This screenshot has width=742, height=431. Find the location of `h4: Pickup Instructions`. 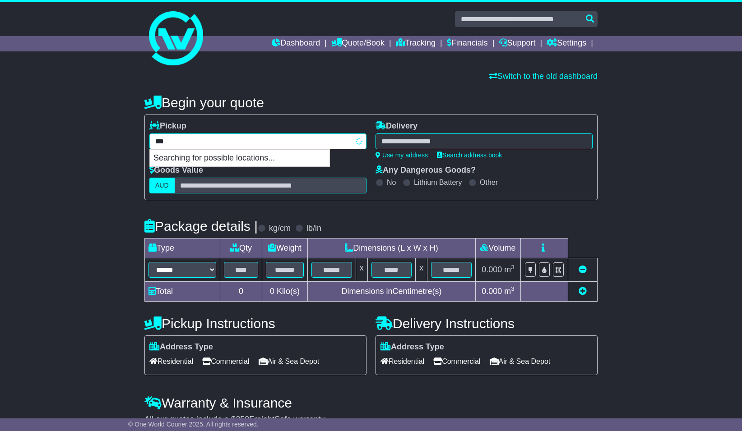

h4: Pickup Instructions is located at coordinates (255, 323).